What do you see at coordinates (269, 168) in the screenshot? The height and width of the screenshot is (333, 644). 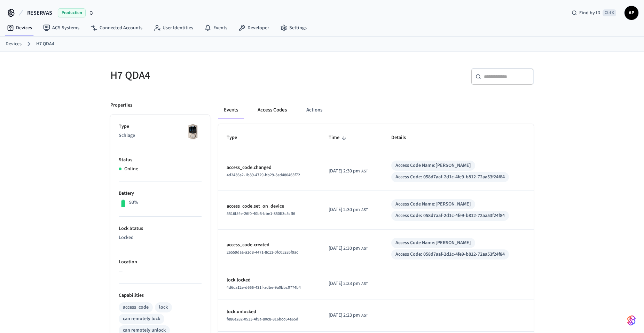 I see `p: access_code.changed` at bounding box center [269, 168].